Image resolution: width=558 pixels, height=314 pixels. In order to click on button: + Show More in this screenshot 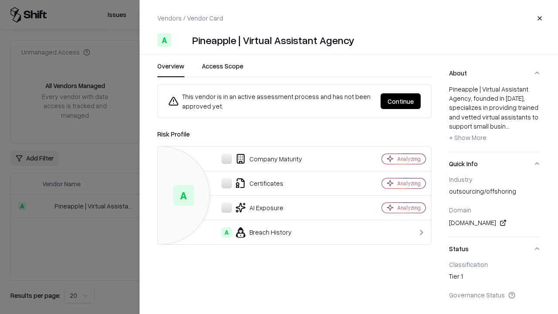, I will do `click(468, 138)`.